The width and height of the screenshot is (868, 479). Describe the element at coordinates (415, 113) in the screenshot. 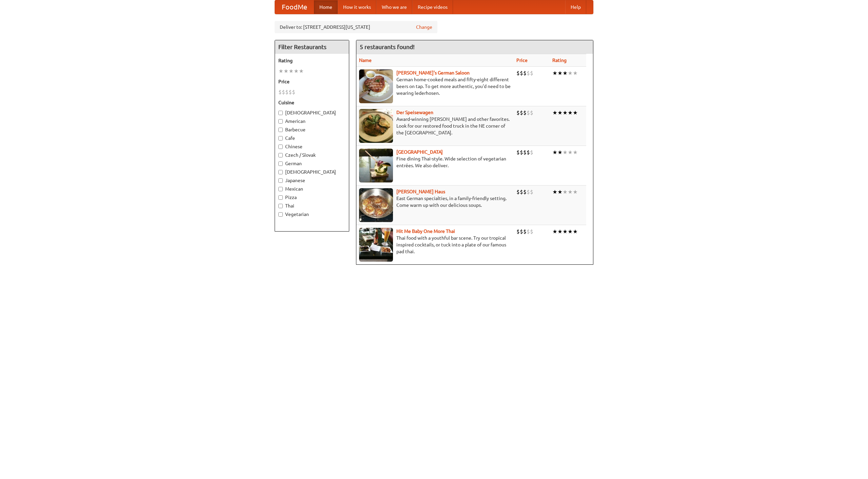

I see `b: Der Speisewagen` at that location.